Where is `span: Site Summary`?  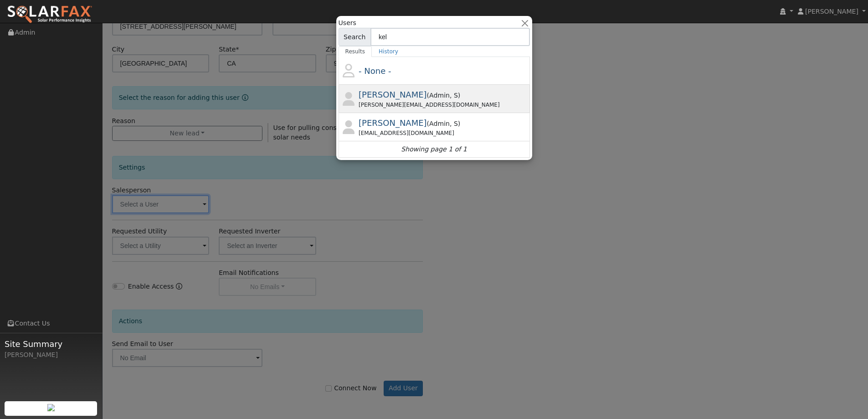
span: Site Summary is located at coordinates (51, 343).